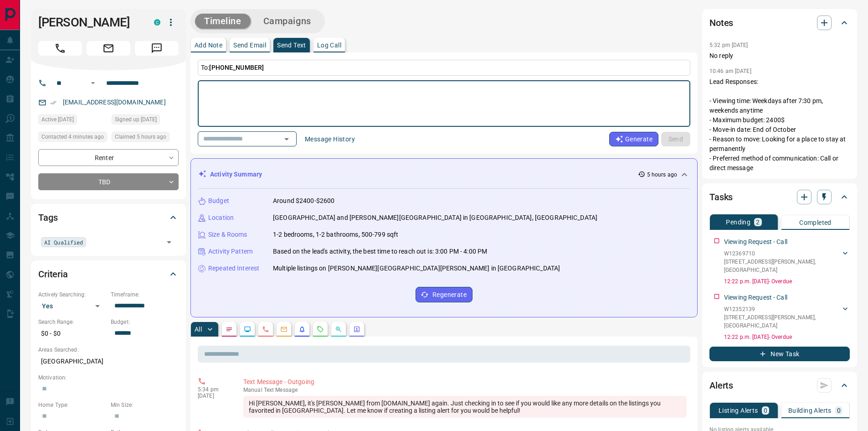  I want to click on p: Add Note, so click(208, 45).